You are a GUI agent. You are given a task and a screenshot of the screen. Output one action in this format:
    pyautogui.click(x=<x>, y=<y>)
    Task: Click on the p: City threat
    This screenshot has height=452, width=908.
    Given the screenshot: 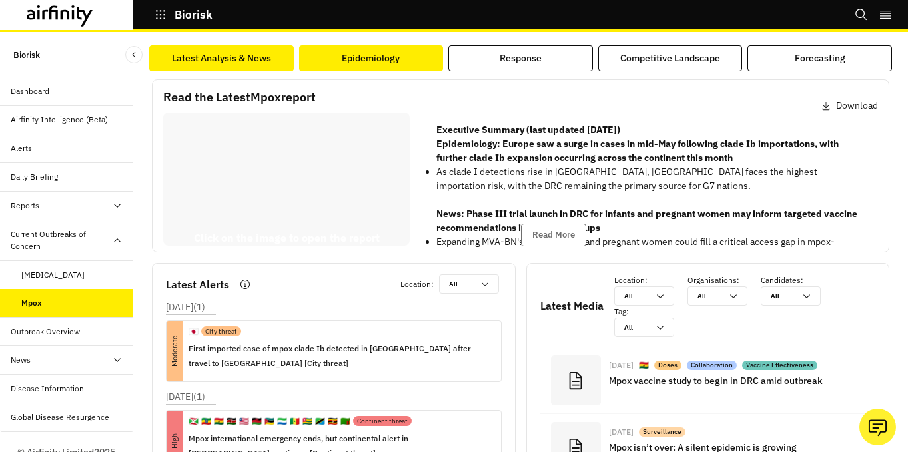 What is the action you would take?
    pyautogui.click(x=221, y=331)
    